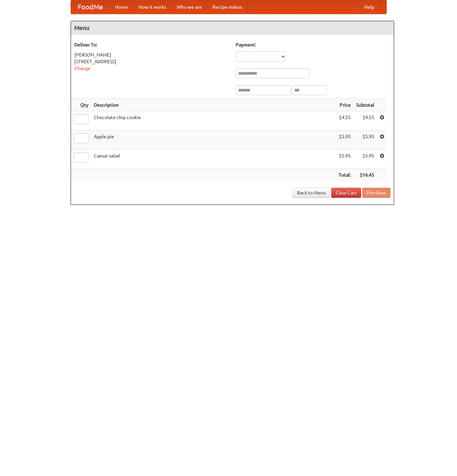 This screenshot has height=476, width=457. Describe the element at coordinates (213, 159) in the screenshot. I see `td: Caesar salad` at that location.